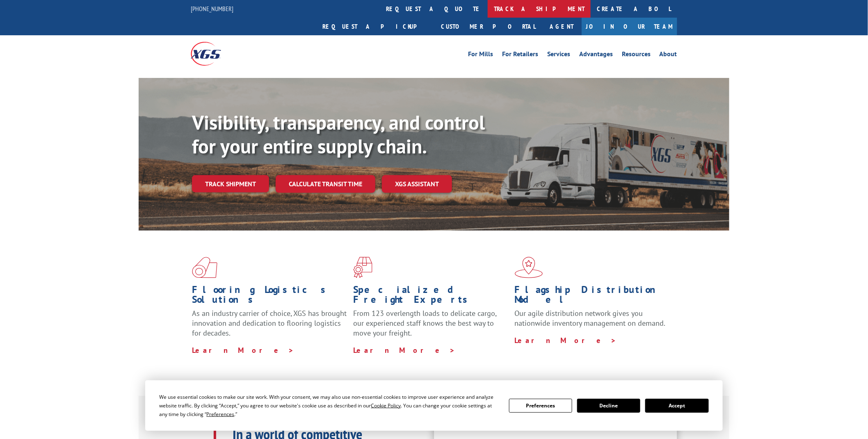 This screenshot has width=868, height=439. I want to click on span: Preferences, so click(220, 414).